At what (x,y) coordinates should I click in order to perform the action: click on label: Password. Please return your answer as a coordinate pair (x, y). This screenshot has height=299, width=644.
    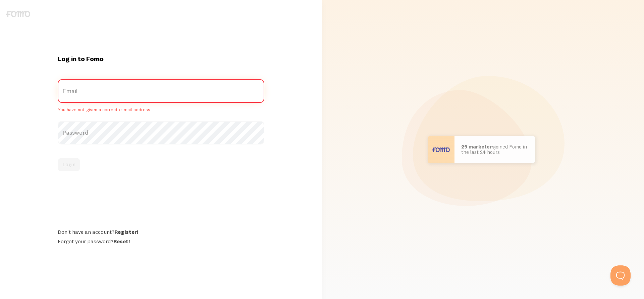
    Looking at the image, I should click on (161, 133).